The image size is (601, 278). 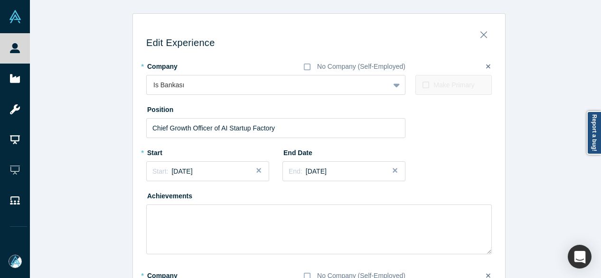 I want to click on span: Start:, so click(x=160, y=171).